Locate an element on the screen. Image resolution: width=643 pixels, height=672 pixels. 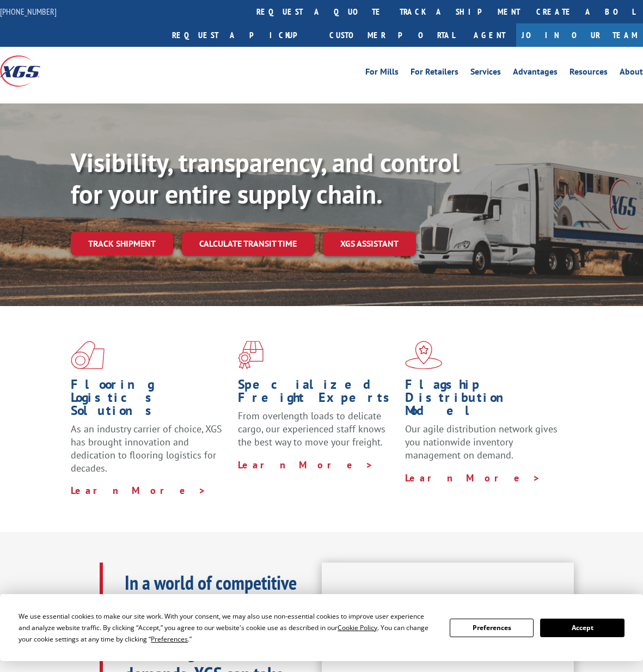
img: xgs-icon-total-supply-chain-intelligence-red is located at coordinates (88, 355).